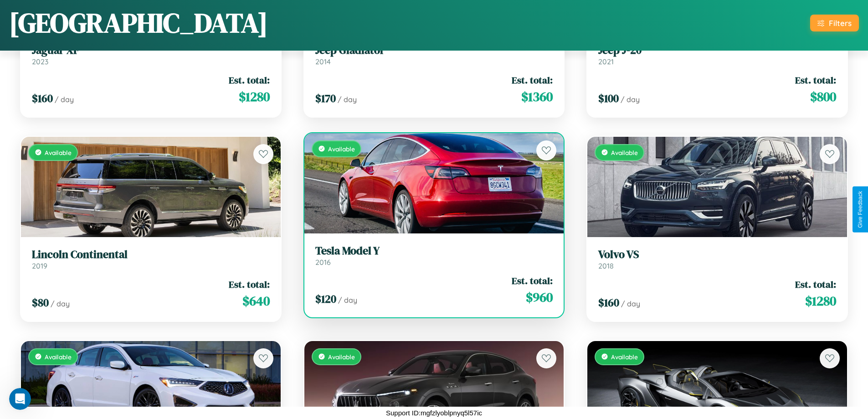  Describe the element at coordinates (323, 262) in the screenshot. I see `span: 2016` at that location.